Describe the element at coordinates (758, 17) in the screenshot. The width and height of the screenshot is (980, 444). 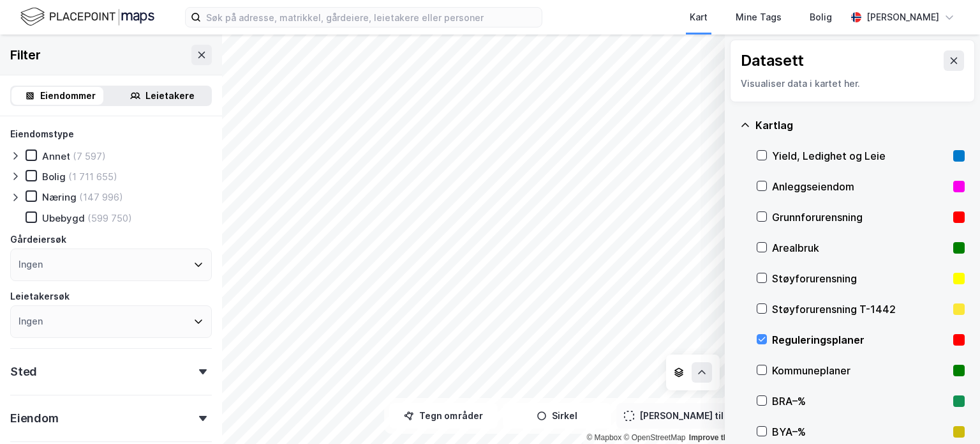
I see `div: Mine Tags` at that location.